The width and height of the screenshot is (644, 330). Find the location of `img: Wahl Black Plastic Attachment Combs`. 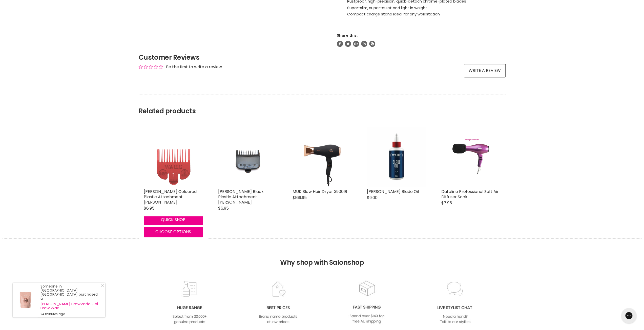

img: Wahl Black Plastic Attachment Combs is located at coordinates (248, 157).